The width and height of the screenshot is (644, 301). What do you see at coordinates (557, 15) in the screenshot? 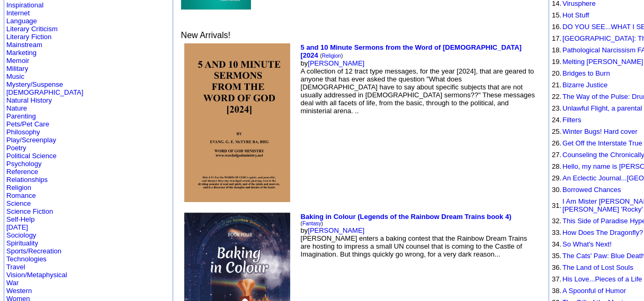
I see `font: 15.` at bounding box center [557, 15].